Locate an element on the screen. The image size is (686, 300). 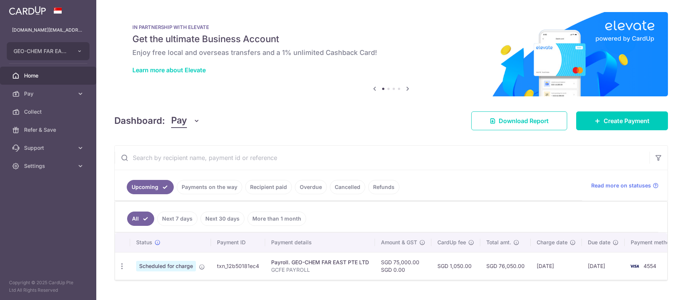
span: Status is located at coordinates (144, 242).